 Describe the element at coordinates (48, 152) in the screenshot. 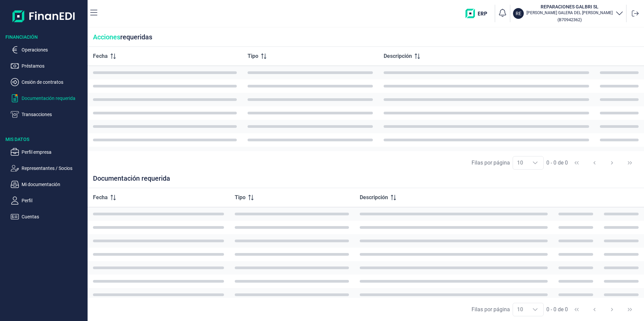

I see `button: Perfil empresa` at that location.